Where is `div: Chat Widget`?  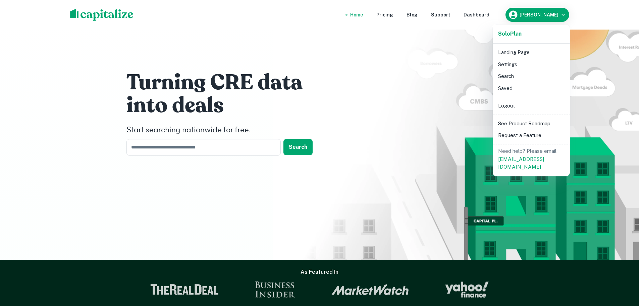 div: Chat Widget is located at coordinates (627, 268).